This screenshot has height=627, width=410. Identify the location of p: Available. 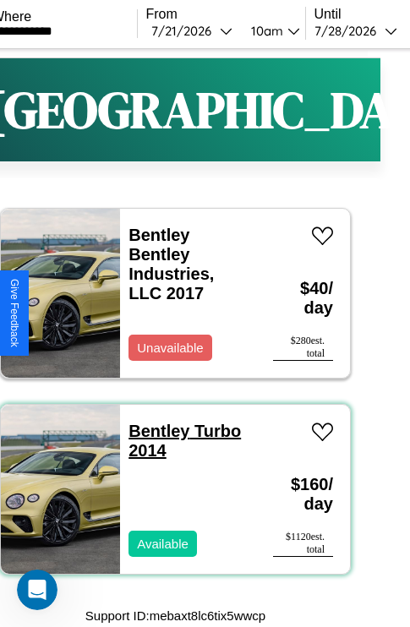
(162, 543).